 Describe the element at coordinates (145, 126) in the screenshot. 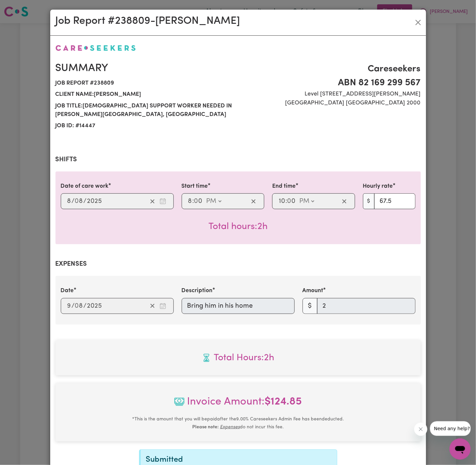

I see `span: Job ID: # 14447` at that location.